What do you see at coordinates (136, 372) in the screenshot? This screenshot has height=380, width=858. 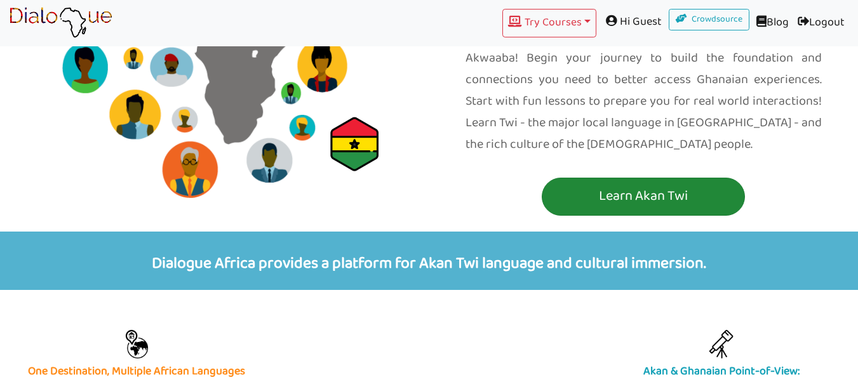 I see `h5: One Destination, Multiple African Languages` at bounding box center [136, 372].